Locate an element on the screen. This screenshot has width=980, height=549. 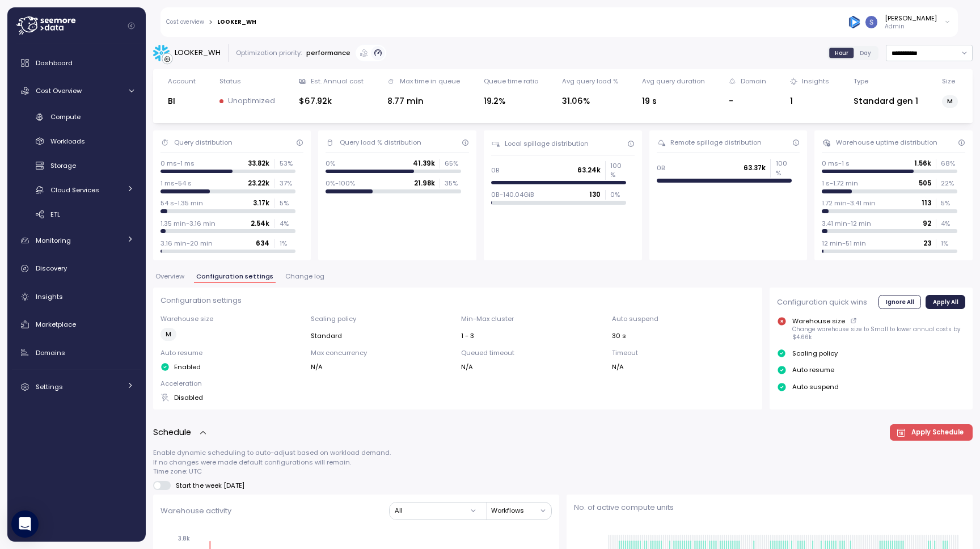
a: Settings is located at coordinates (77, 387).